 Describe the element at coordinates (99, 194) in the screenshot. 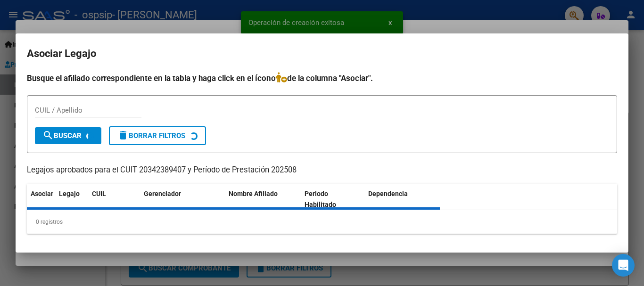

I see `span: CUIL` at that location.